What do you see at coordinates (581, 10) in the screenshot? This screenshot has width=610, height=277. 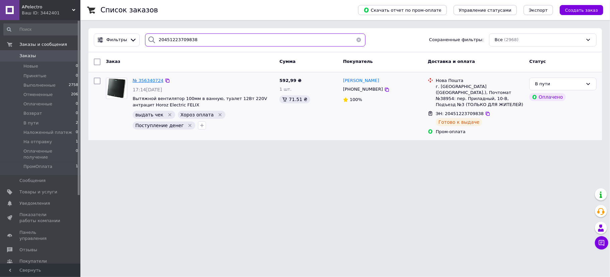 I see `button: Создать заказ` at bounding box center [581, 10].